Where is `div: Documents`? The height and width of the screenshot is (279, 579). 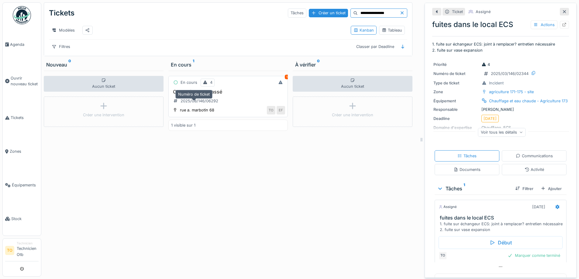
div: Documents is located at coordinates (466, 169).